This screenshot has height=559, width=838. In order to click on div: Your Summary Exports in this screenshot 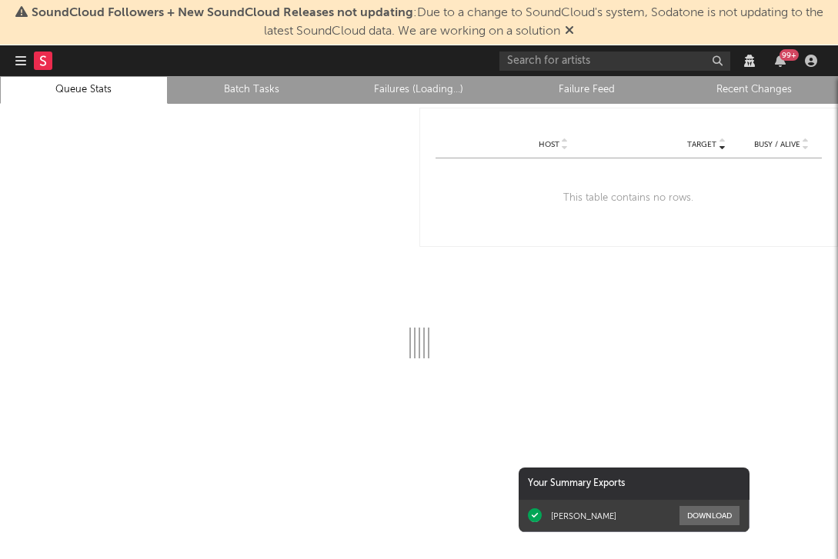, I will do `click(634, 484)`.